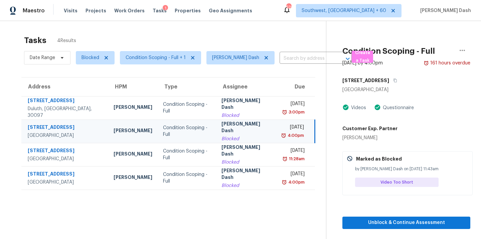  What do you see at coordinates (348, 59) in the screenshot?
I see `button: Open` at bounding box center [348, 59].